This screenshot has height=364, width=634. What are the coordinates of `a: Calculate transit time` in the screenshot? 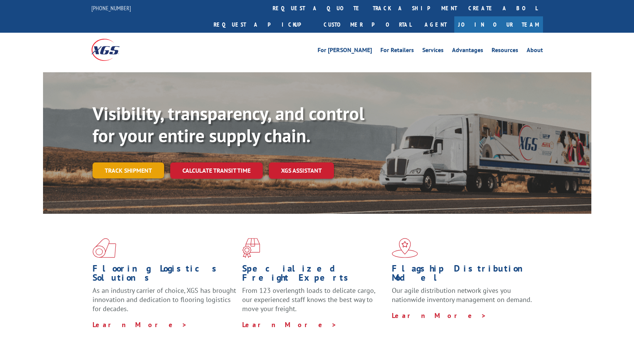 It's located at (216, 170).